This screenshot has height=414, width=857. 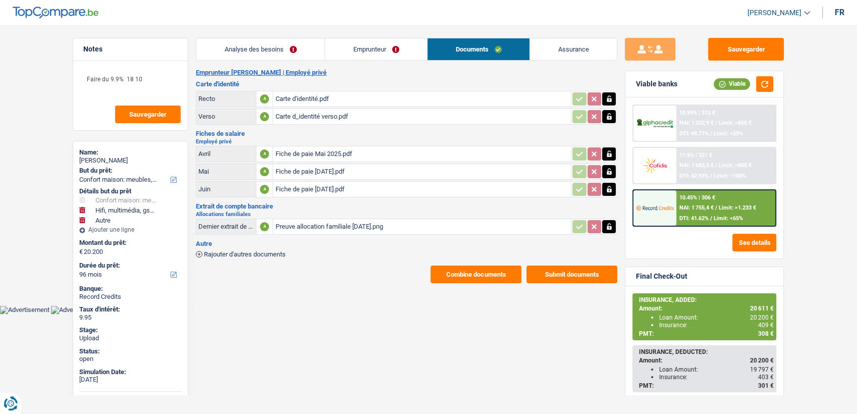 I want to click on span: DTI: 48.71%, so click(x=694, y=133).